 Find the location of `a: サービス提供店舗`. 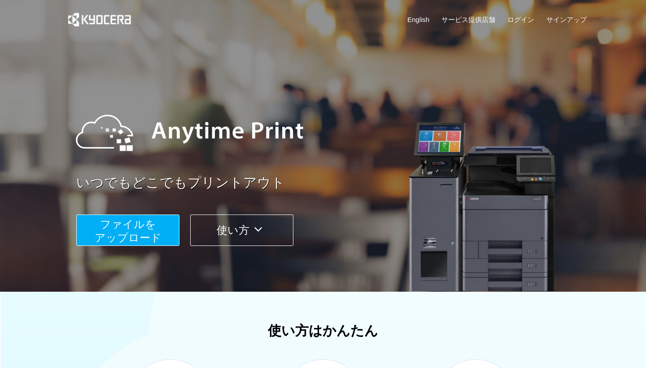

a: サービス提供店舗 is located at coordinates (468, 19).